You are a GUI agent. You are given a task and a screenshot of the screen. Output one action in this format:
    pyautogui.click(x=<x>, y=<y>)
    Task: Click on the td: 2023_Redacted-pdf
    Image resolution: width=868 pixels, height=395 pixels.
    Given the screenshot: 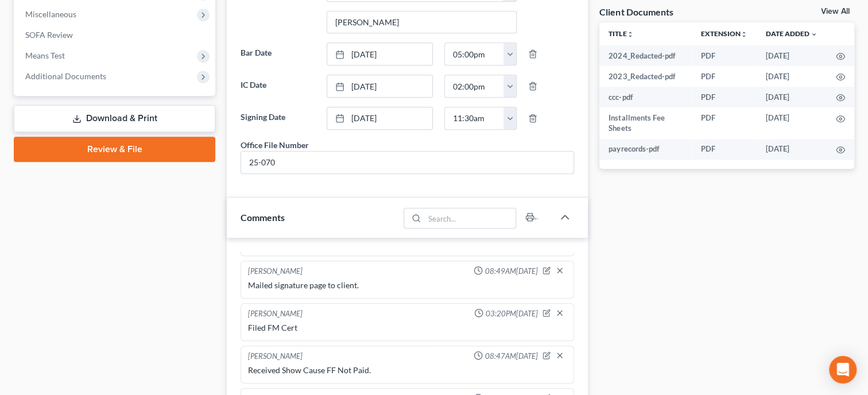 What is the action you would take?
    pyautogui.click(x=645, y=76)
    